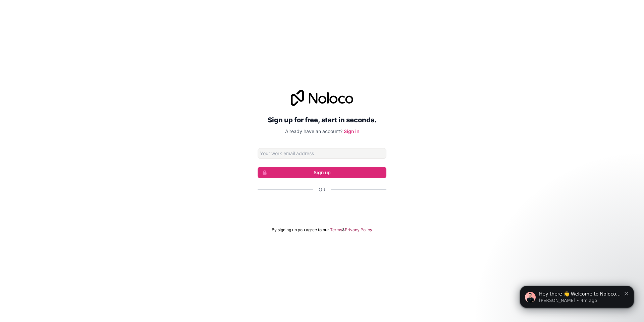  What do you see at coordinates (300, 230) in the screenshot?
I see `span: By signing up you agree to our` at bounding box center [300, 230].